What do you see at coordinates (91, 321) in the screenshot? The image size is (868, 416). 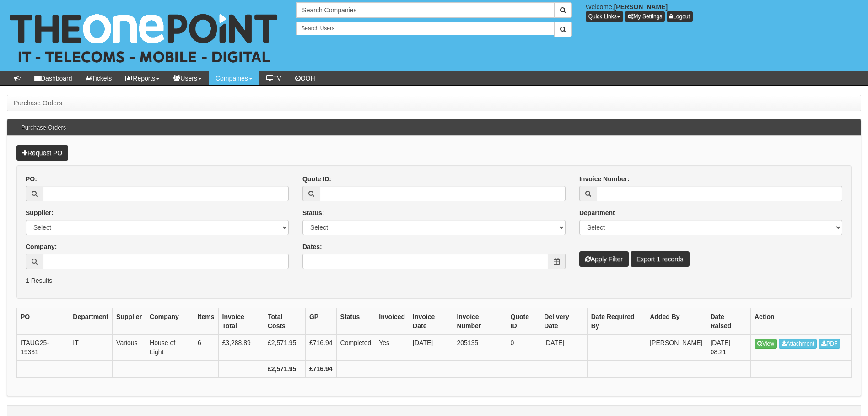 I see `th: Department` at bounding box center [91, 321].